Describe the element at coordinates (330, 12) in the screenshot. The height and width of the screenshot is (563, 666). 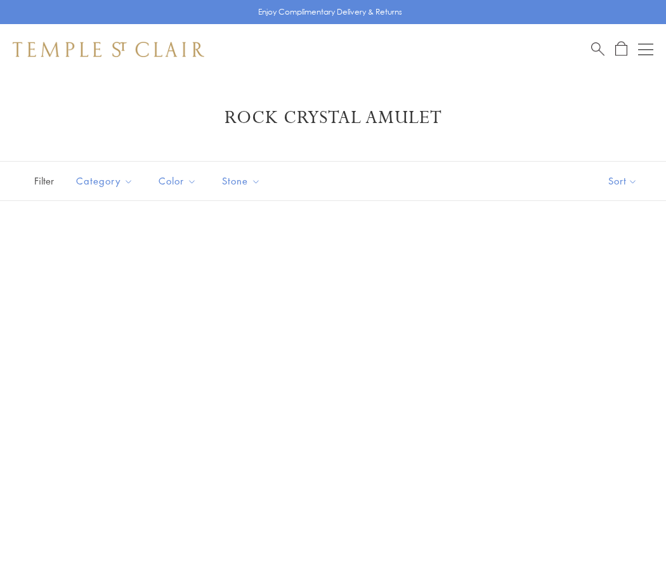
I see `p: Enjoy Complimentary Delivery & Returns` at that location.